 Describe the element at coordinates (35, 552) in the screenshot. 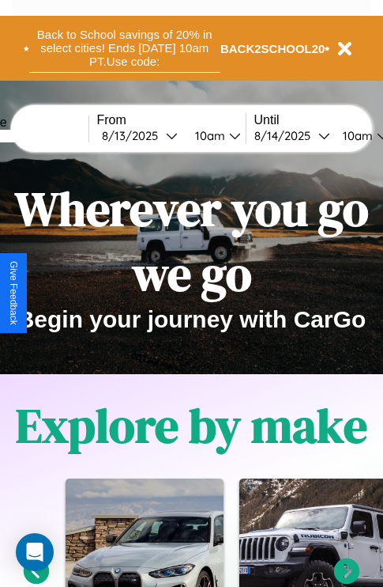

I see `div: Open Intercom Messenger` at that location.